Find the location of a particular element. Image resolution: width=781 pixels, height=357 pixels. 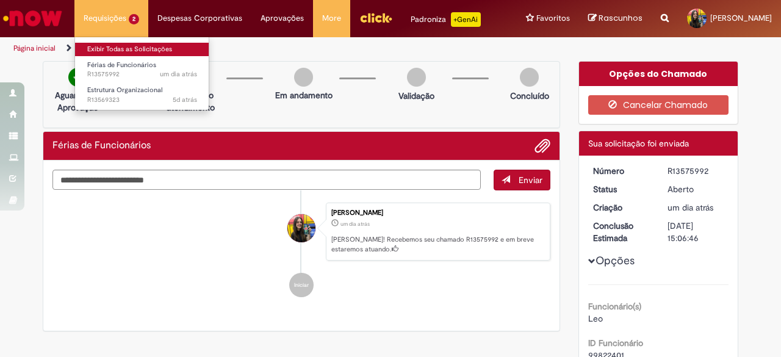

b: ID Funcionário is located at coordinates (616, 343).